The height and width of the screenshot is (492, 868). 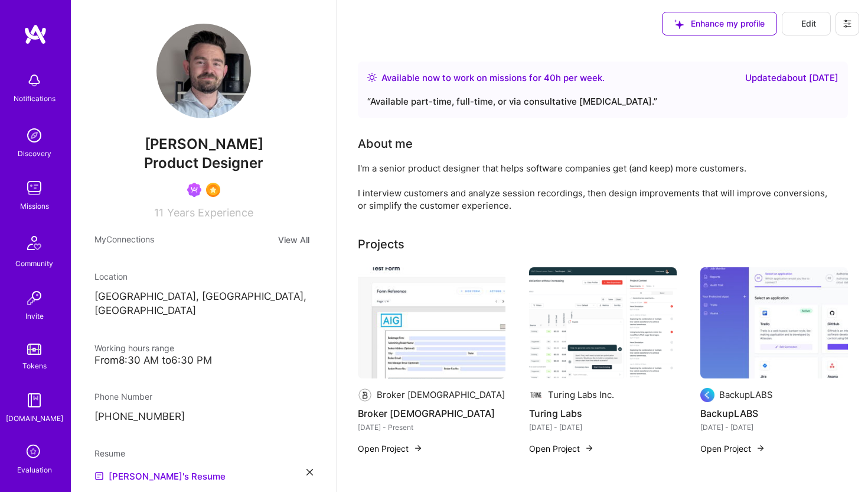 I want to click on span: 11, so click(x=159, y=212).